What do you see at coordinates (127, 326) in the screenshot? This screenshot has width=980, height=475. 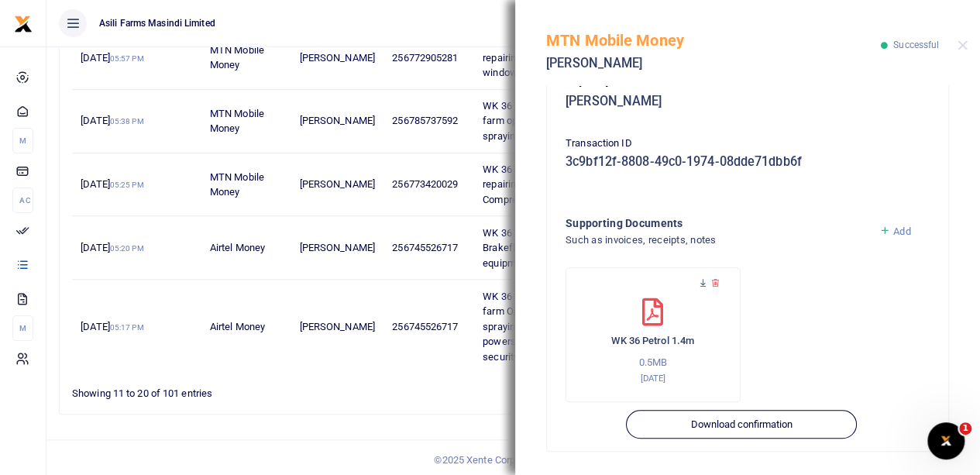 I see `small: 05:17 PM` at bounding box center [127, 326].